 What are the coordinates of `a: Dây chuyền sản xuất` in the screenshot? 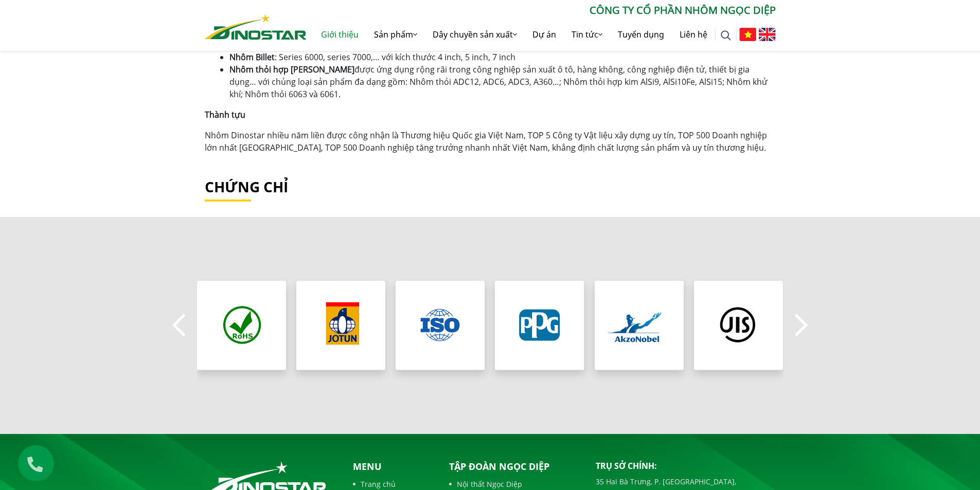 It's located at (475, 35).